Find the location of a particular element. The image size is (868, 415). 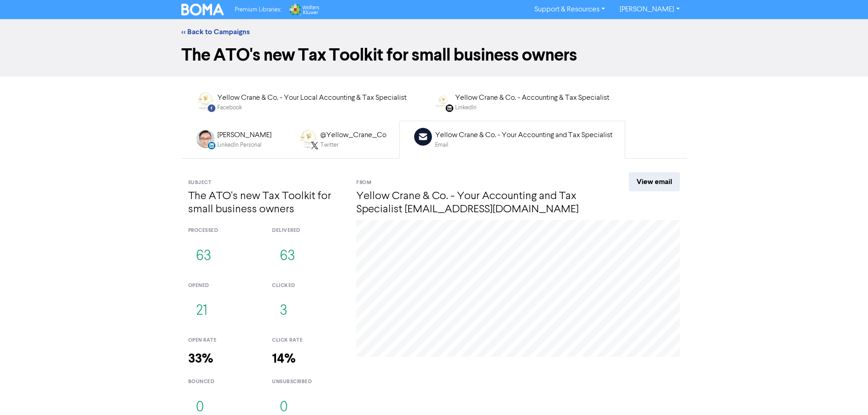

div: Twitter is located at coordinates (353, 145).